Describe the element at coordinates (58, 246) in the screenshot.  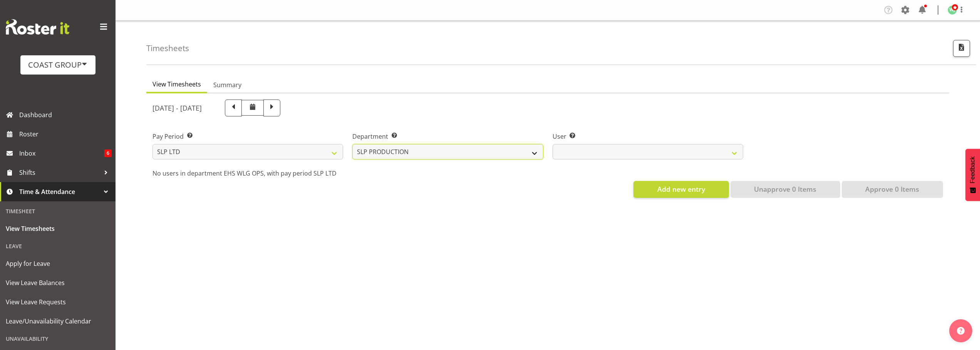
I see `div: Leave` at that location.